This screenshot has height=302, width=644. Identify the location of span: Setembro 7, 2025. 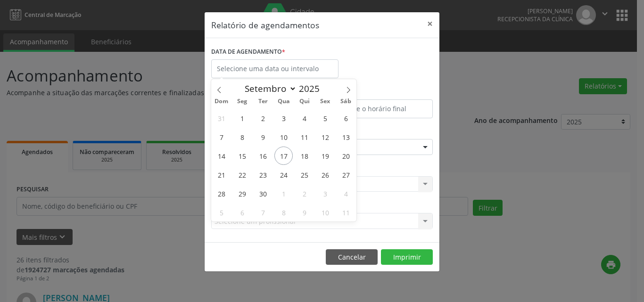
(221, 137).